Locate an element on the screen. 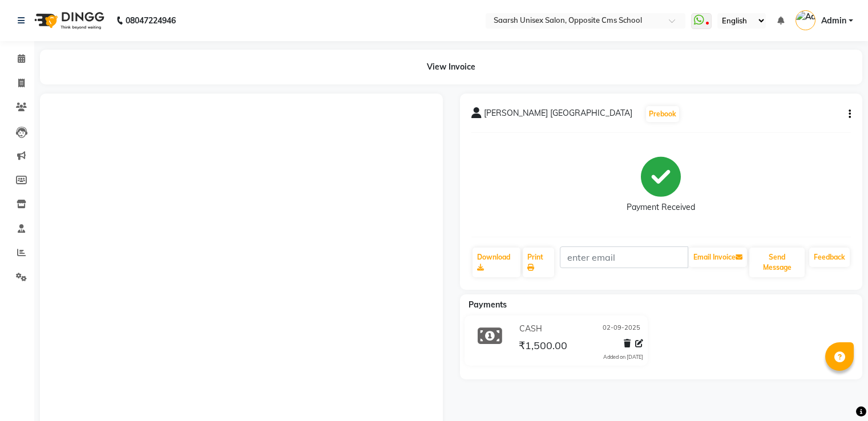 This screenshot has width=868, height=421. a: Feedback is located at coordinates (829, 257).